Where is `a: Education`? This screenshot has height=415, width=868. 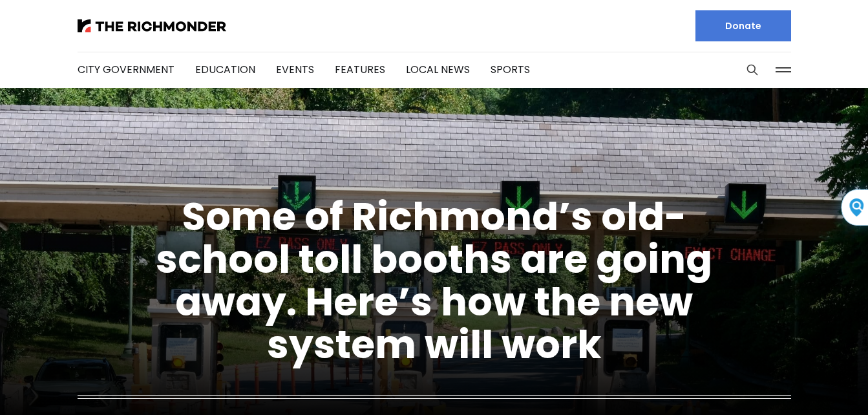 a: Education is located at coordinates (225, 69).